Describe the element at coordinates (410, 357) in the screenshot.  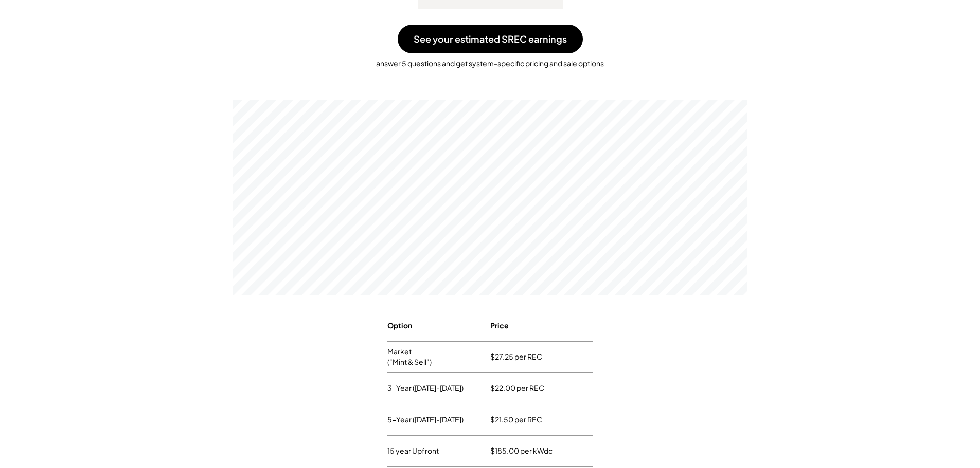
I see `div: Market ("Mint & Sell")` at that location.